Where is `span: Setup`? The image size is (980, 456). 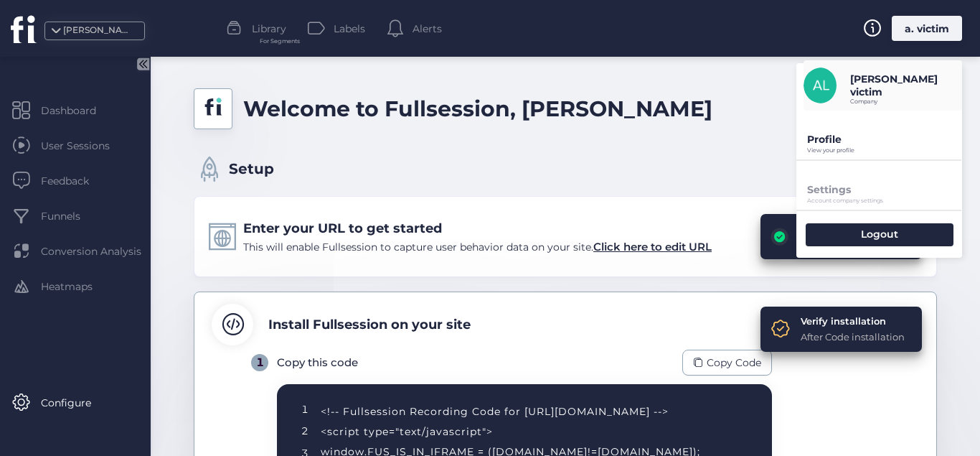
span: Setup is located at coordinates (251, 169).